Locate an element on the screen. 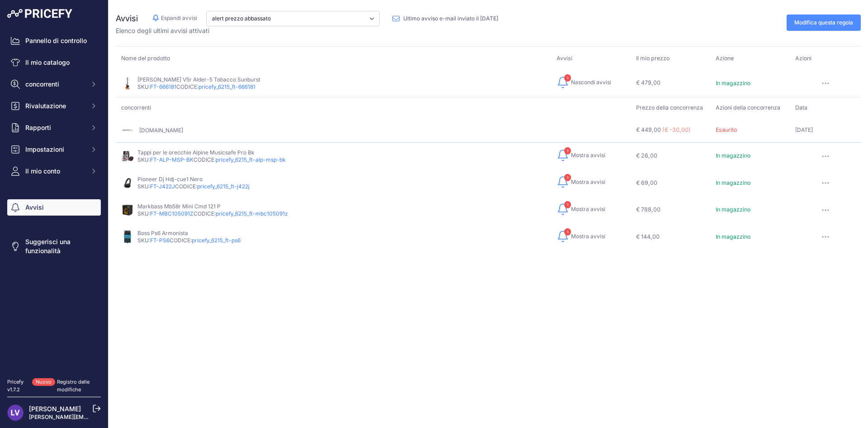 Image resolution: width=868 pixels, height=428 pixels. a: pricefy_6215_ft-mbc105091z is located at coordinates (252, 213).